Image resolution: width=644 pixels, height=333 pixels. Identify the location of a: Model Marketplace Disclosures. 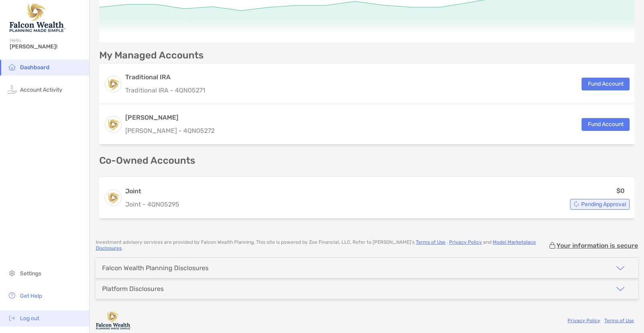
(316, 245).